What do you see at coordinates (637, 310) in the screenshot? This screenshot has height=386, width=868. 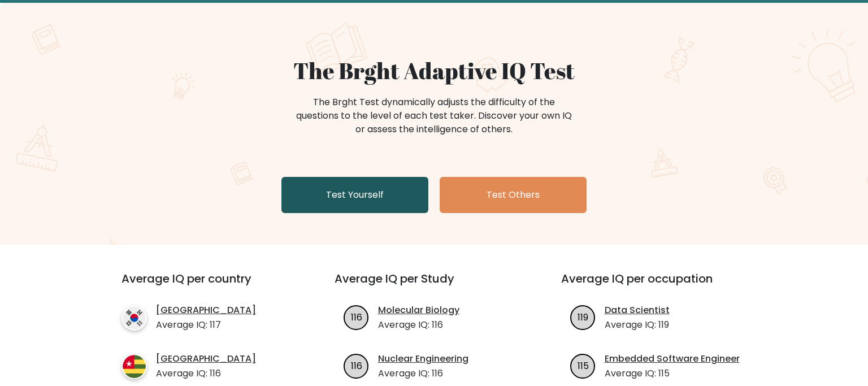 I see `a: Data Scientist` at bounding box center [637, 310].